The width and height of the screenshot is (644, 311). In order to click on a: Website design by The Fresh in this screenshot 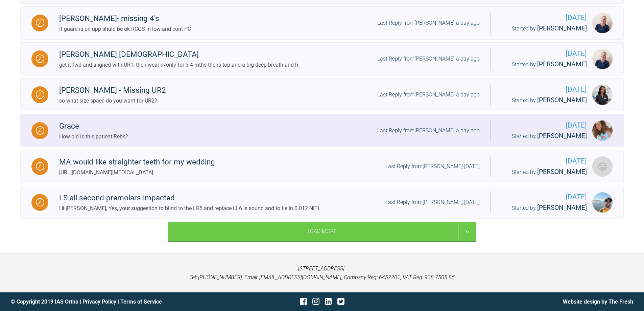, I will do `click(598, 301)`.